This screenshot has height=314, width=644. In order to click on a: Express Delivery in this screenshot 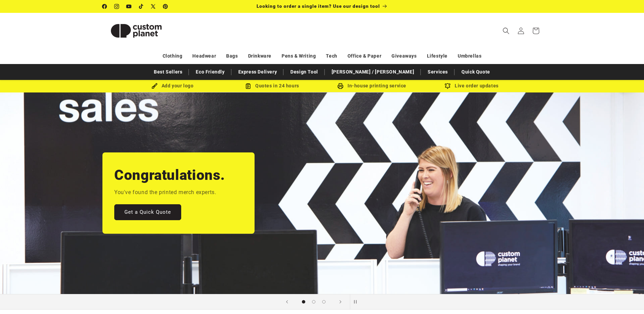, I will do `click(257, 72)`.